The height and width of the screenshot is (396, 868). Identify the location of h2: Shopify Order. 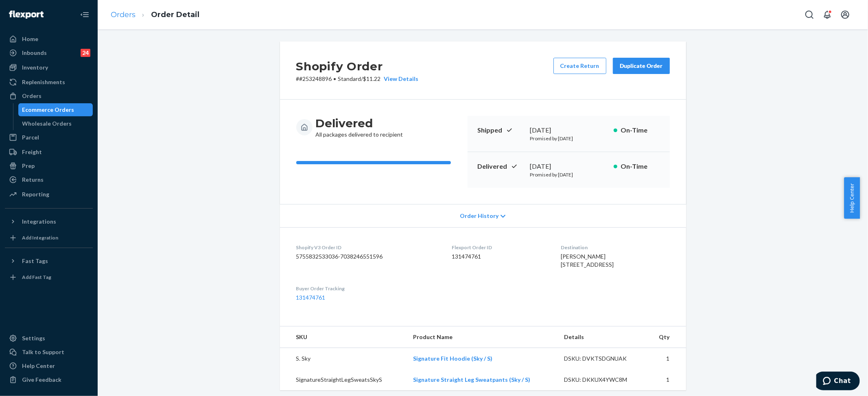
(357, 66).